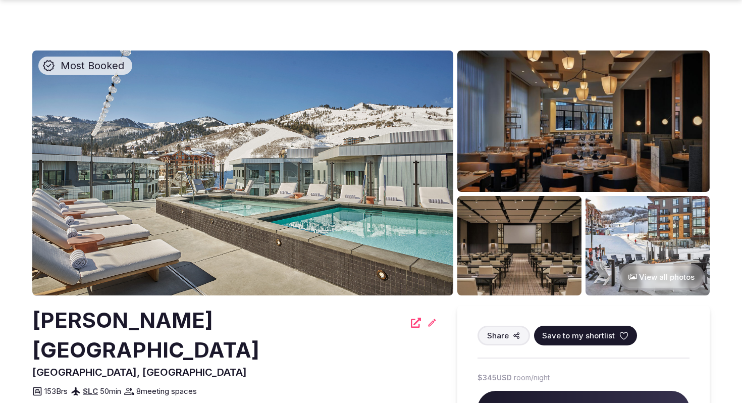 Image resolution: width=742 pixels, height=403 pixels. What do you see at coordinates (532, 378) in the screenshot?
I see `span: room/night` at bounding box center [532, 378].